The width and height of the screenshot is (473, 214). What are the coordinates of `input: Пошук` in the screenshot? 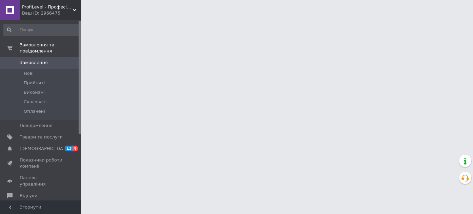 It's located at (42, 30).